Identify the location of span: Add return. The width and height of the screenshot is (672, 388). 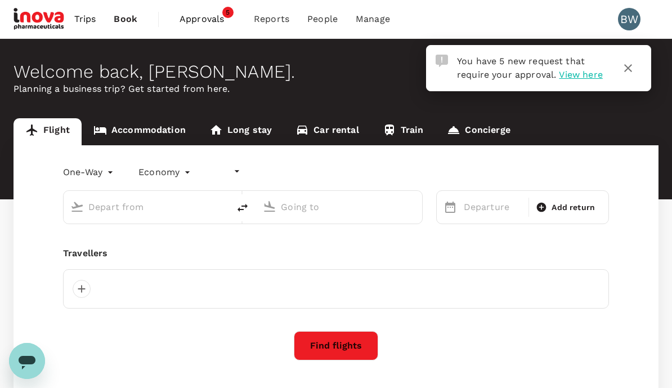
(573, 207).